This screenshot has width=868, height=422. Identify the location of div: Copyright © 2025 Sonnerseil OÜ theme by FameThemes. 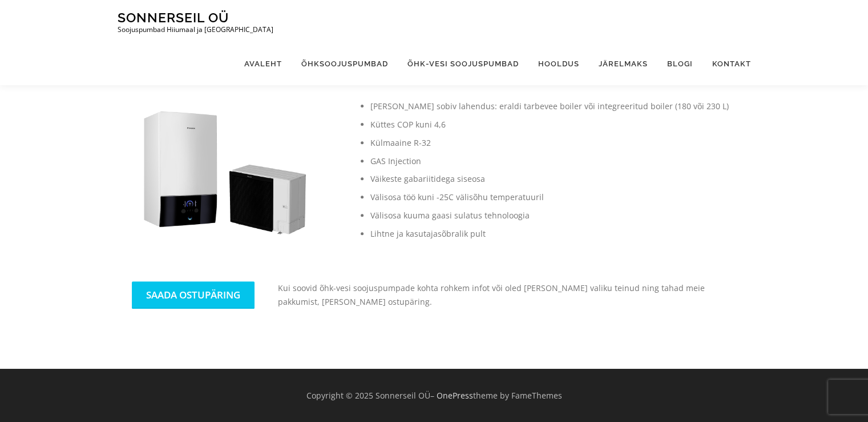
(434, 395).